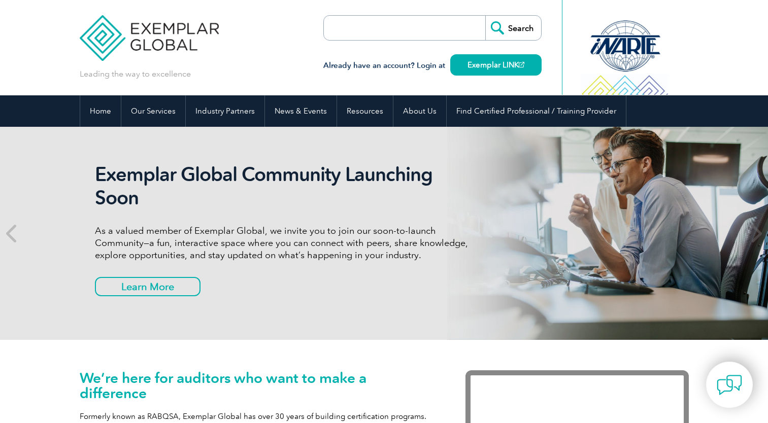 The height and width of the screenshot is (423, 768). I want to click on a: About Us, so click(420, 111).